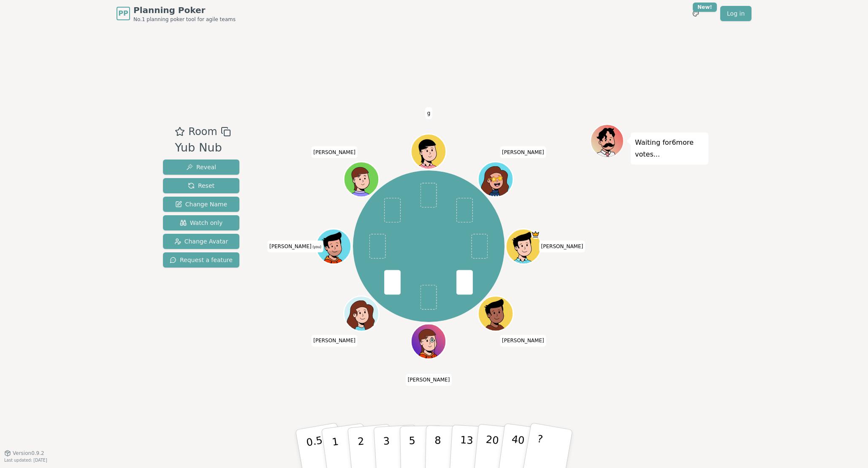 The height and width of the screenshot is (468, 868). What do you see at coordinates (203, 131) in the screenshot?
I see `span: Room` at bounding box center [203, 131].